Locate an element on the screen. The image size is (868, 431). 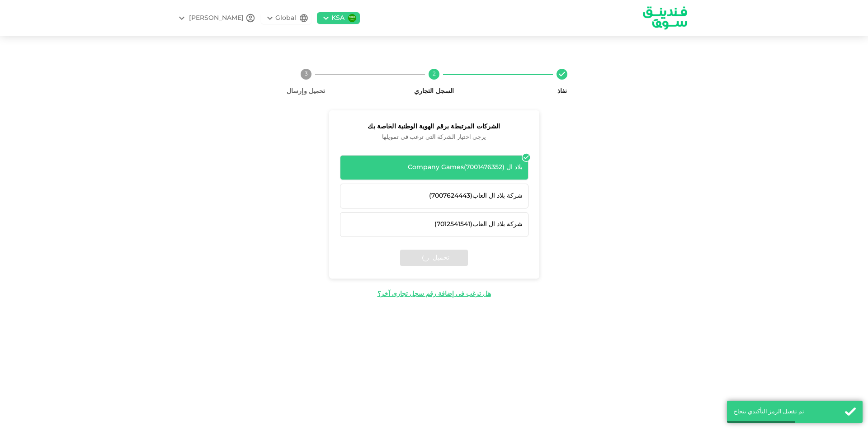
span: يرجى اختيار الشركة التي ترغب في تمويلها is located at coordinates (434, 137).